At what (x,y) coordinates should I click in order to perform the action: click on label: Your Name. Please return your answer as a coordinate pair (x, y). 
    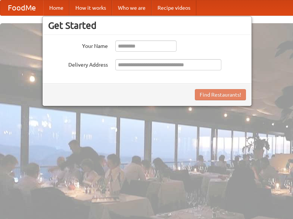
    Looking at the image, I should click on (78, 45).